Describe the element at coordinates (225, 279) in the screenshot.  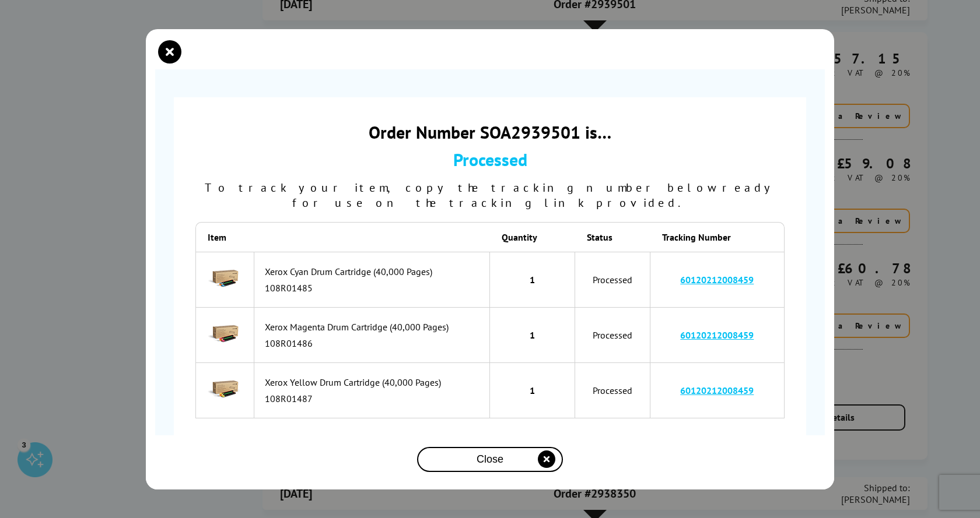
I see `img: Xerox Cyan Drum Cartridge (40,000 Pages)` at that location.